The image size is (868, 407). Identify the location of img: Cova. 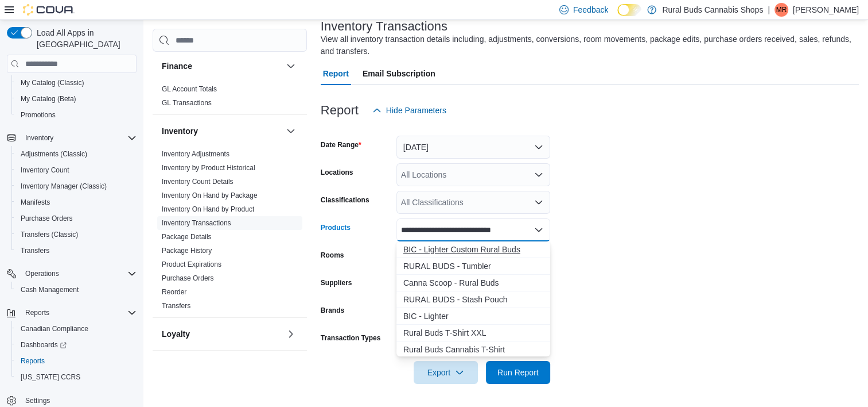
(49, 10).